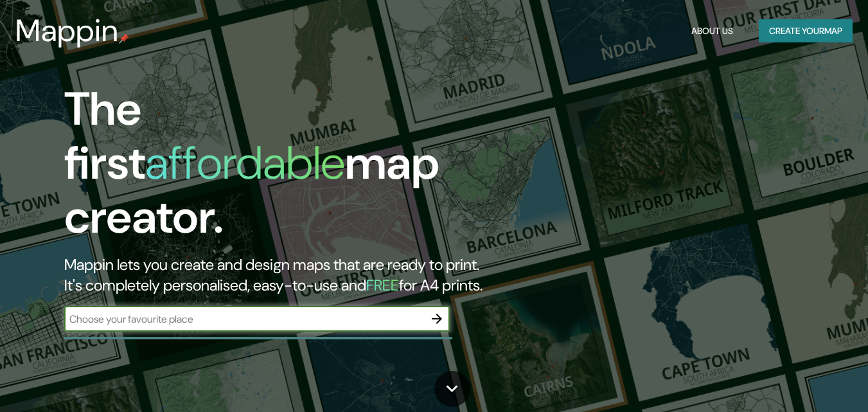  What do you see at coordinates (244, 319) in the screenshot?
I see `input: Choose your favourite place` at bounding box center [244, 319].